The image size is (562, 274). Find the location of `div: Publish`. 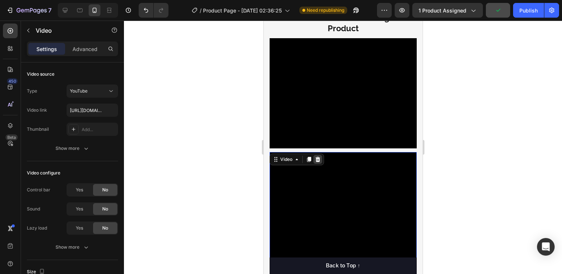

div: Publish is located at coordinates (529, 10).